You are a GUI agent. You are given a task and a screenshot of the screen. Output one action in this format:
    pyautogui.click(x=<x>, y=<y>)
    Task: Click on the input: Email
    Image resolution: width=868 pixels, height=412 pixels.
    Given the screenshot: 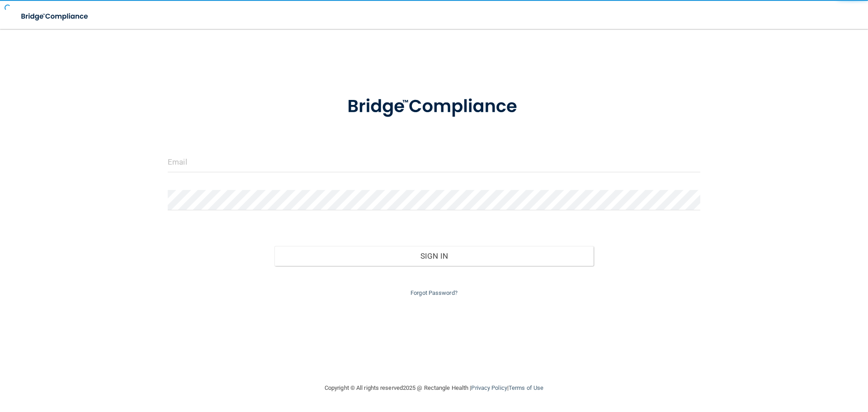 What is the action you would take?
    pyautogui.click(x=434, y=162)
    